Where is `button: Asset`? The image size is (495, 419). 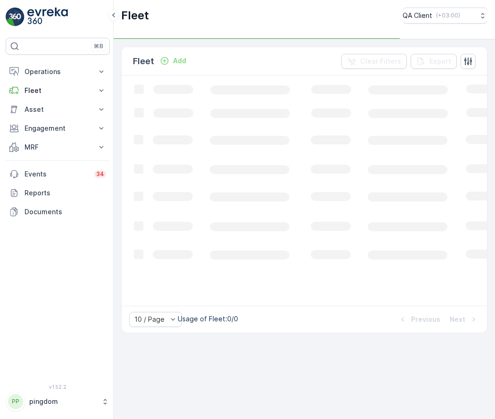 button: Asset is located at coordinates (58, 109).